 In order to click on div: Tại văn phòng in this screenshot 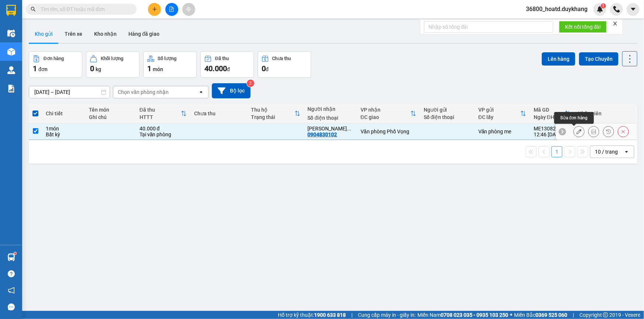, I will do `click(163, 135)`.